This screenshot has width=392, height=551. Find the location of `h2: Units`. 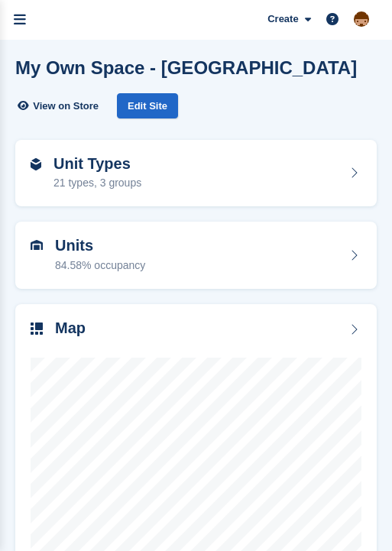

h2: Units is located at coordinates (100, 245).